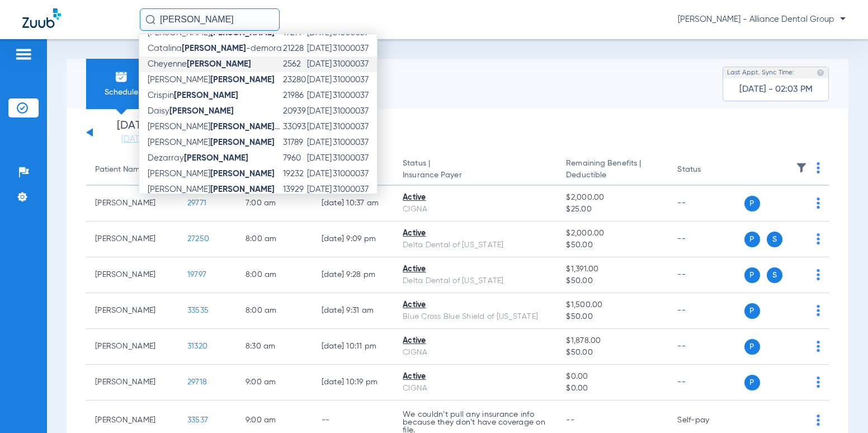 This screenshot has height=433, width=868. What do you see at coordinates (198, 310) in the screenshot?
I see `span: 33535` at bounding box center [198, 310].